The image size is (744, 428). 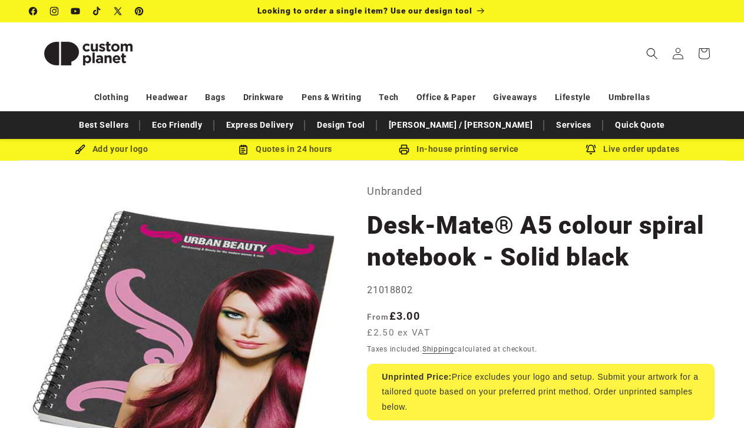 What do you see at coordinates (404, 150) in the screenshot?
I see `img: In-house printing` at bounding box center [404, 150].